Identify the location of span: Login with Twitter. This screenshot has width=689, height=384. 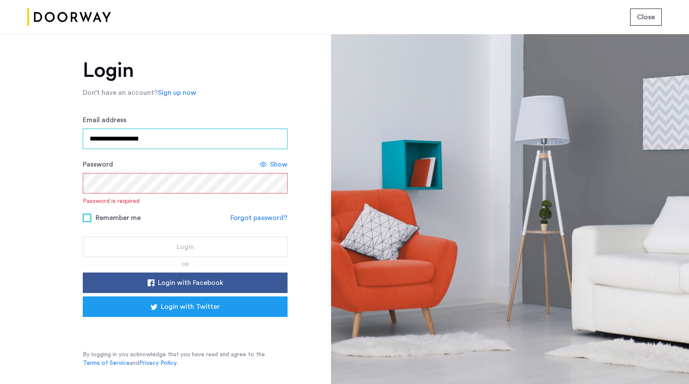
(190, 306).